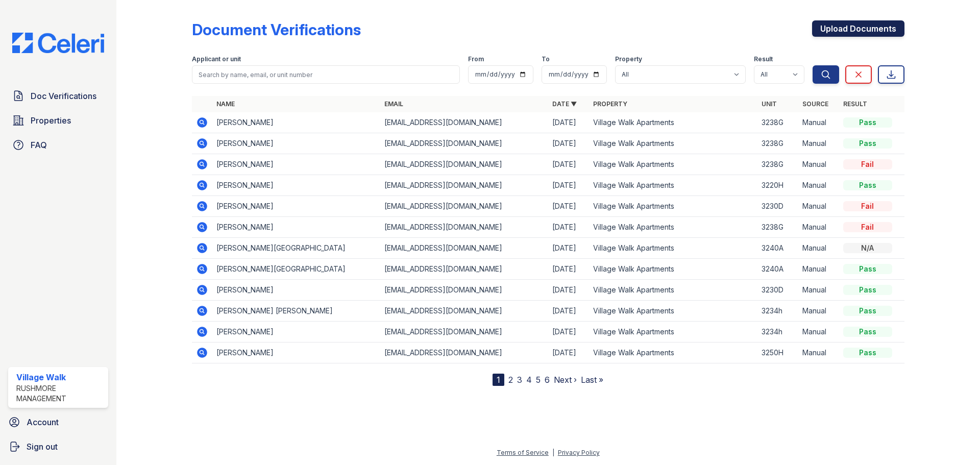 The height and width of the screenshot is (465, 980). Describe the element at coordinates (58, 96) in the screenshot. I see `a: Doc Verifications` at that location.